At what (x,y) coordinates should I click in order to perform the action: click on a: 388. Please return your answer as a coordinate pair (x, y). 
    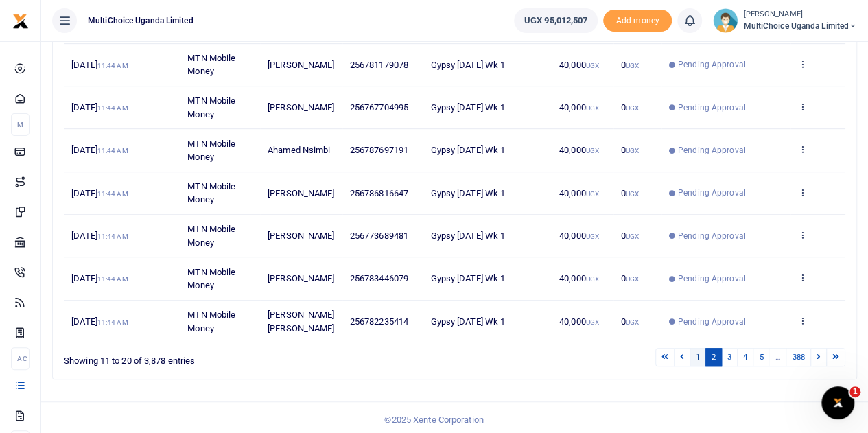
    Looking at the image, I should click on (798, 356).